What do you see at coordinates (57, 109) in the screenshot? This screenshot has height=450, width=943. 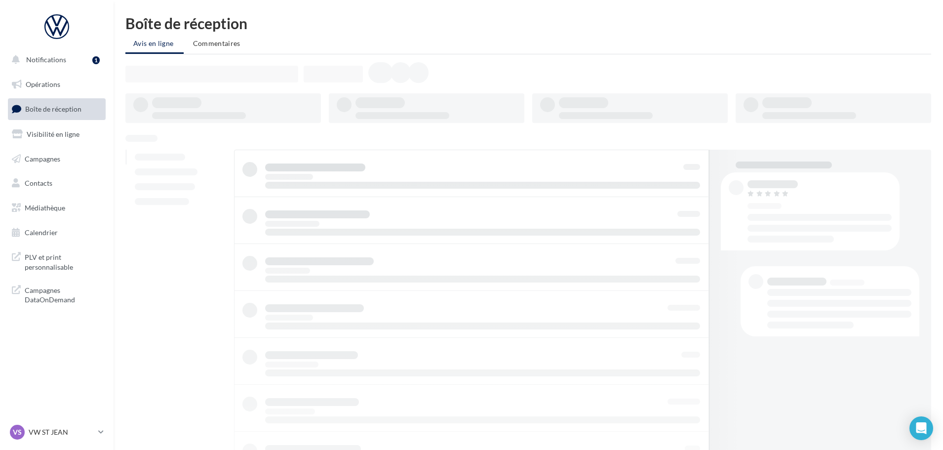 I see `a: Boîte de réception` at bounding box center [57, 109].